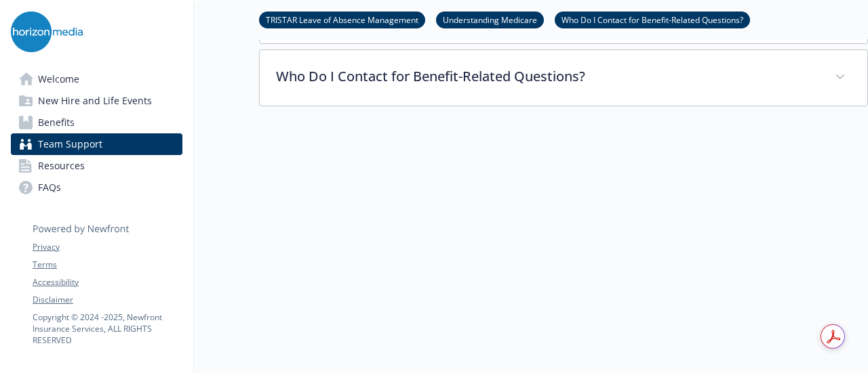 The height and width of the screenshot is (373, 868). Describe the element at coordinates (96, 166) in the screenshot. I see `a: Resources` at that location.